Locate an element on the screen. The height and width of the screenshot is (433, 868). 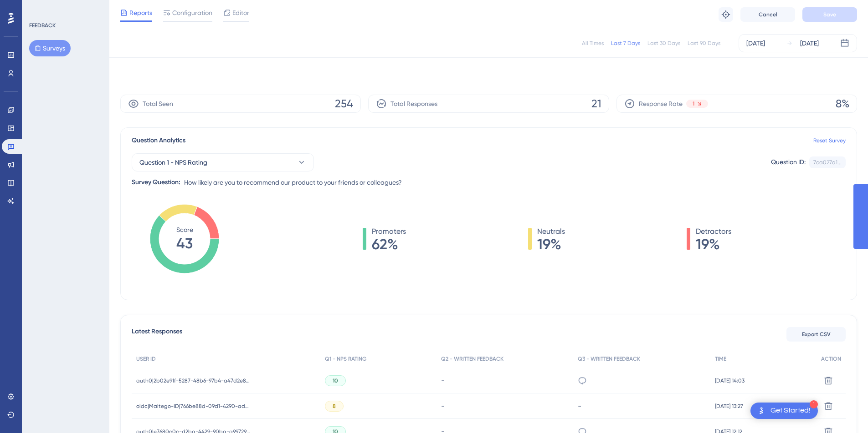
span: 21 is located at coordinates (596, 104).